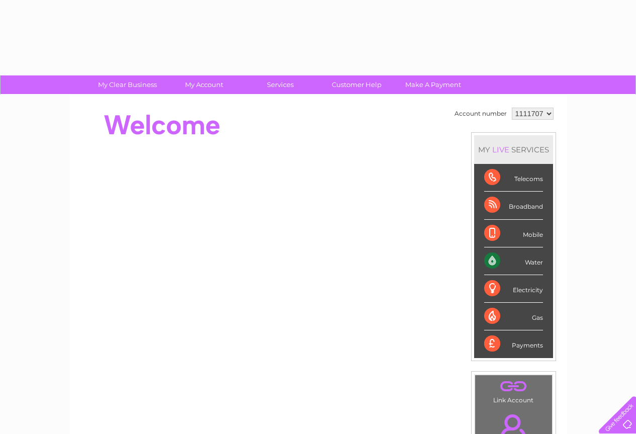  Describe the element at coordinates (513, 390) in the screenshot. I see `td: Link Account` at that location.